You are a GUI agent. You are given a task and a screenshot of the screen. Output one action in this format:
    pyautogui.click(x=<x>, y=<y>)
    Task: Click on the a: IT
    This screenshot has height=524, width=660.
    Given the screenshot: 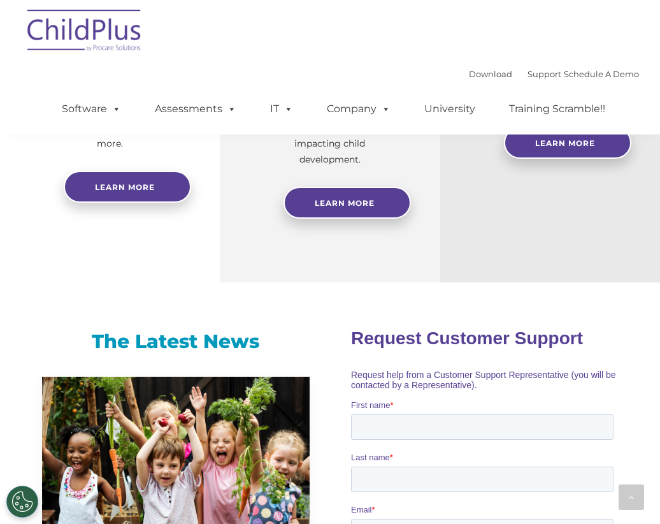 What is the action you would take?
    pyautogui.click(x=282, y=109)
    